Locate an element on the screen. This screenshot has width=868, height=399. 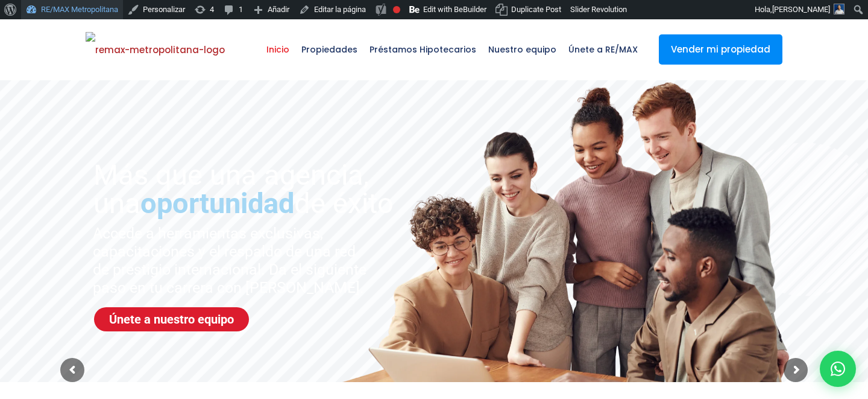
sr7-txt: Más que una agencia, una de éxito is located at coordinates (254, 189).